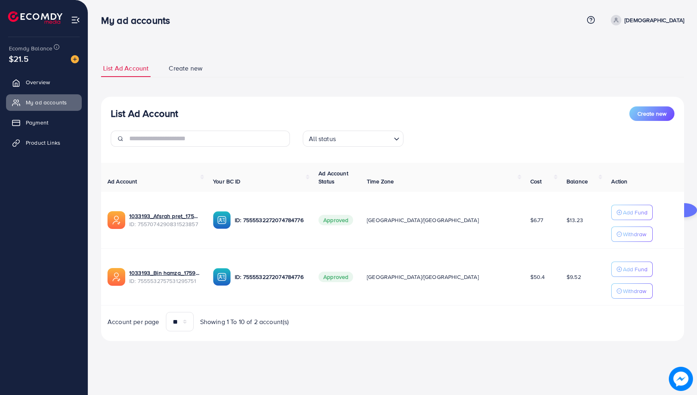 The height and width of the screenshot is (395, 697). Describe the element at coordinates (165, 220) in the screenshot. I see `div: <span class='underline'>1033193_Afsrah pret_1759518515934</span></br>7557074290831523857` at that location.